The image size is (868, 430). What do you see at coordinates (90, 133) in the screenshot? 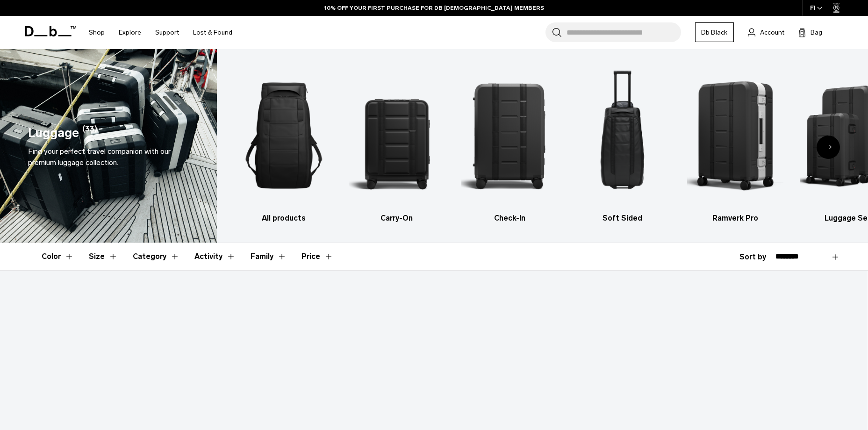
I see `span: (33)` at bounding box center [90, 133].